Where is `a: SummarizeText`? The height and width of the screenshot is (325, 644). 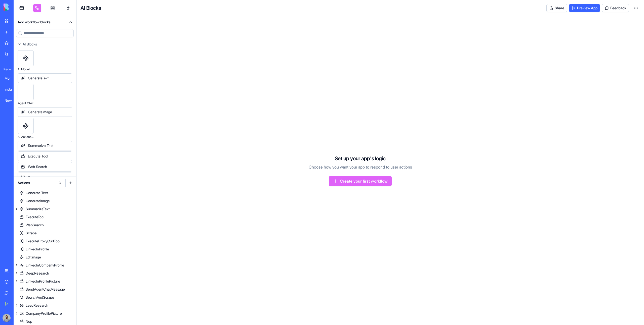 a: SummarizeText is located at coordinates (45, 209).